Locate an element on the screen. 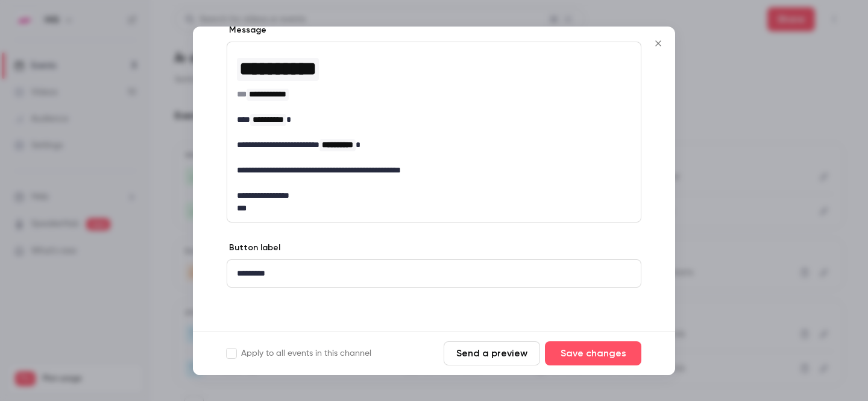  label: Button label is located at coordinates (253, 248).